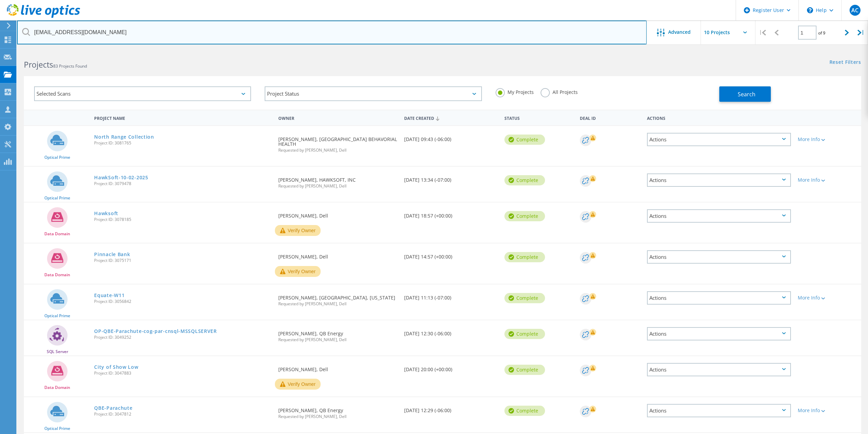 Image resolution: width=868 pixels, height=434 pixels. What do you see at coordinates (745, 94) in the screenshot?
I see `button: Search` at bounding box center [745, 94].